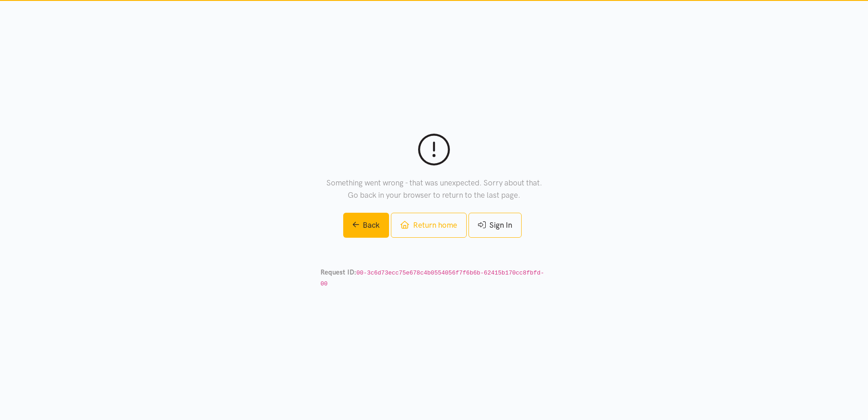 The width and height of the screenshot is (868, 420). What do you see at coordinates (338, 272) in the screenshot?
I see `strong: Request ID:` at bounding box center [338, 272].